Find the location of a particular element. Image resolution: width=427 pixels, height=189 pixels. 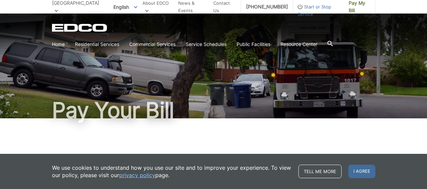

a: Service Schedules is located at coordinates (206, 44).